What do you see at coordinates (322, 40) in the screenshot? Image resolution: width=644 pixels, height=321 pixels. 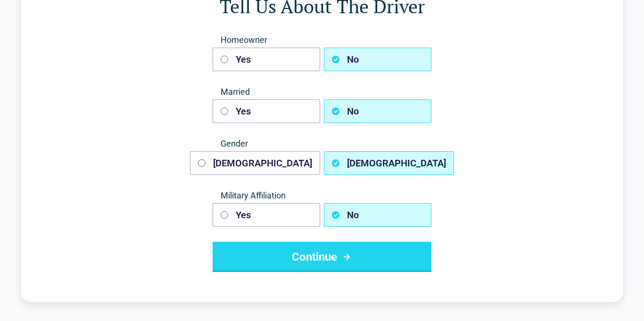 I see `span: Homeowner` at bounding box center [322, 40].